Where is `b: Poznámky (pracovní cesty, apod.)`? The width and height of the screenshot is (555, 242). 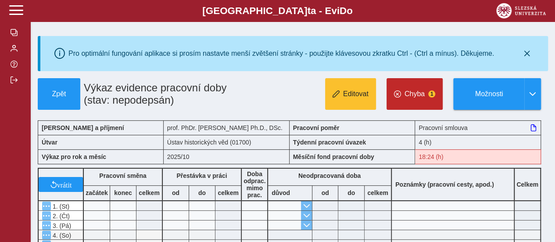 b: Poznámky (pracovní cesty, apod.) is located at coordinates (444, 184).